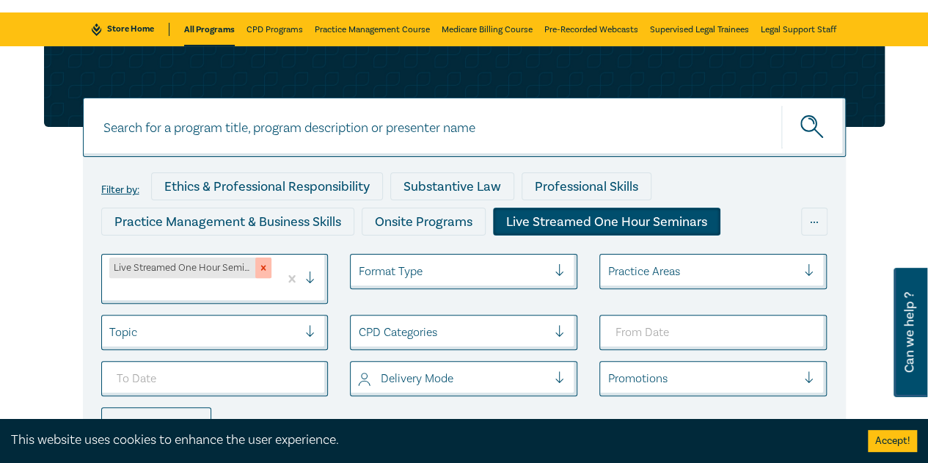 The height and width of the screenshot is (463, 928). What do you see at coordinates (120, 190) in the screenshot?
I see `label: Filter by:` at bounding box center [120, 190].